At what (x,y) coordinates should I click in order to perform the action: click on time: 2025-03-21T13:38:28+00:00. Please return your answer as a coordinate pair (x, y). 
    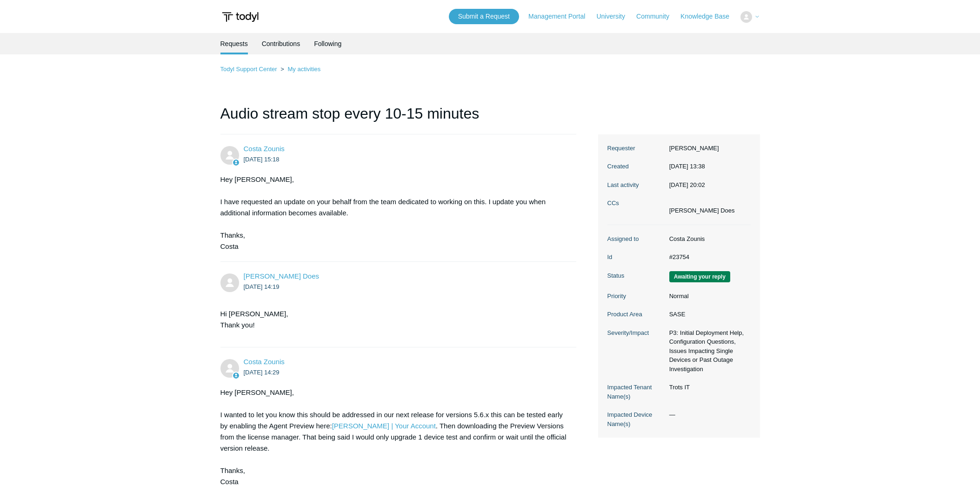
    Looking at the image, I should click on (687, 166).